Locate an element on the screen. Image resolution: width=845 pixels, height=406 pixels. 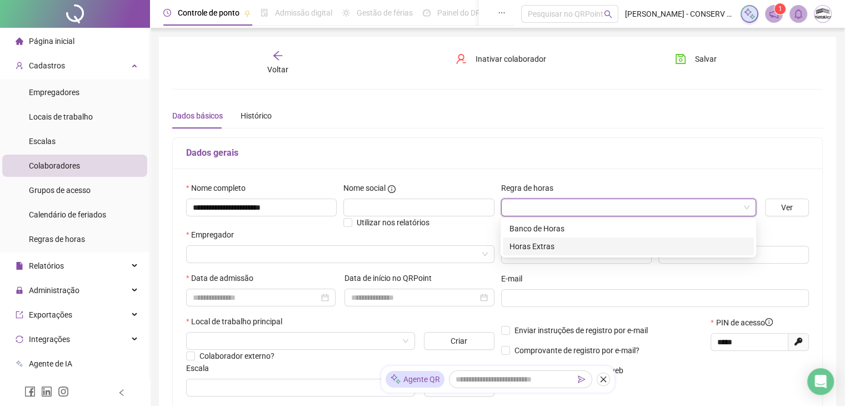
label: Data de admissão is located at coordinates (223, 278).